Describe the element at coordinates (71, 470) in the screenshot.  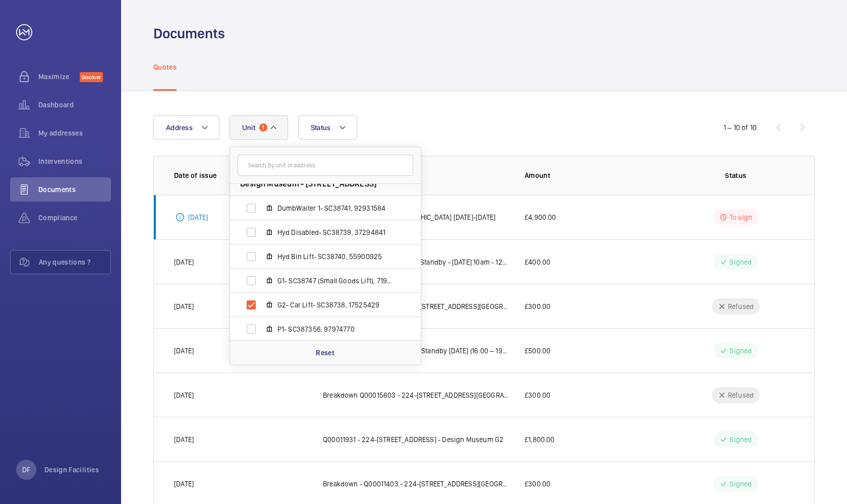
I see `p: Design Facilities` at that location.